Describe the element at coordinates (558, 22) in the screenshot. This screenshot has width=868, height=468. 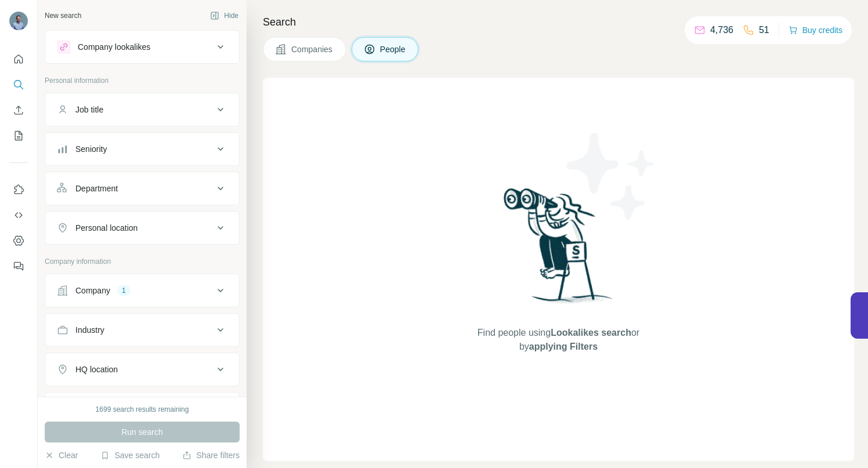
I see `h4: Search` at that location.